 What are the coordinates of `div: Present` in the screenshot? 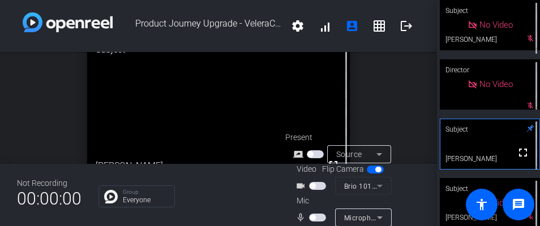 It's located at (342, 138).